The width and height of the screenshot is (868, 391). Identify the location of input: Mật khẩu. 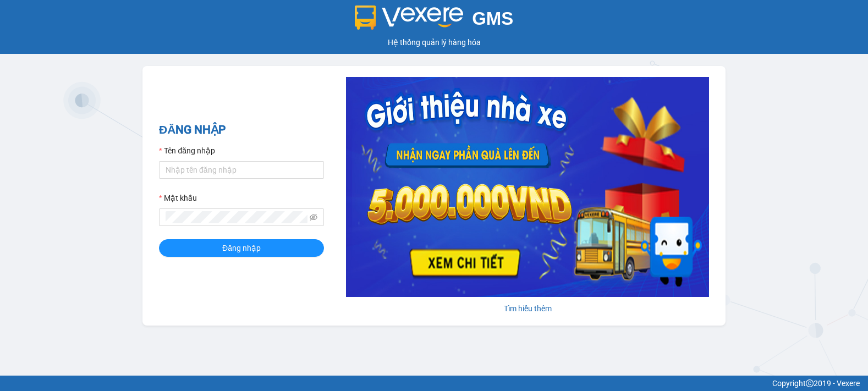
(236, 218).